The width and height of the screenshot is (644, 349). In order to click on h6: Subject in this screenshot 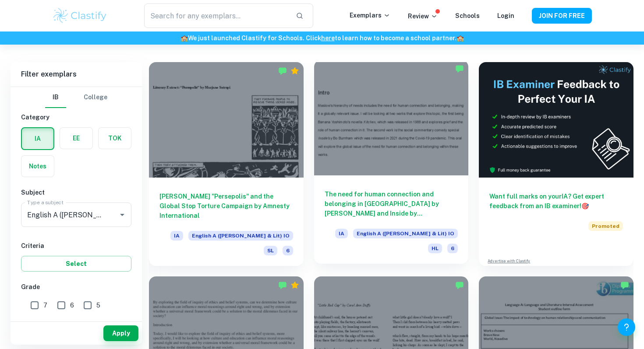, I will do `click(76, 193)`.